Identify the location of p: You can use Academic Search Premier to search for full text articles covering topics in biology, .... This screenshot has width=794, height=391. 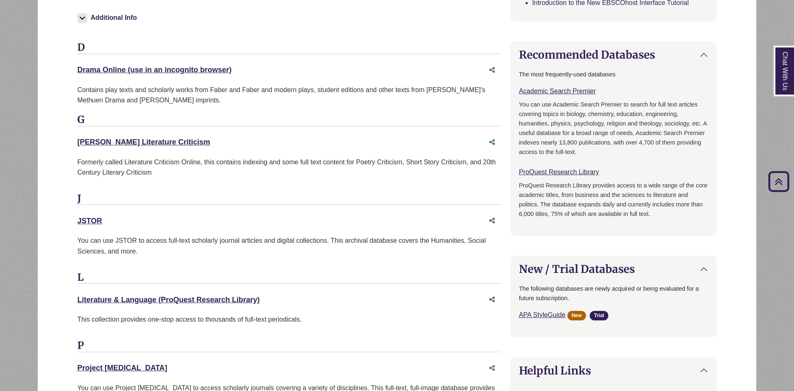
(613, 129).